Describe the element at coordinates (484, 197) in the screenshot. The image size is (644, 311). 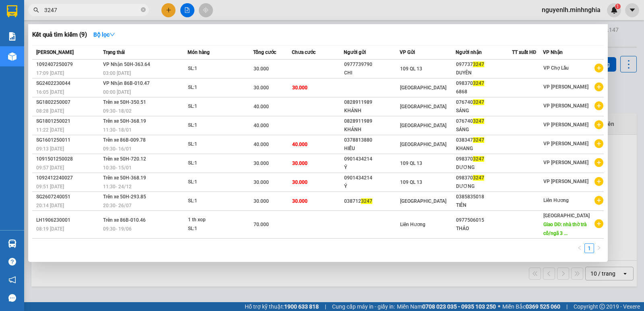
I see `div: 0385835018` at that location.